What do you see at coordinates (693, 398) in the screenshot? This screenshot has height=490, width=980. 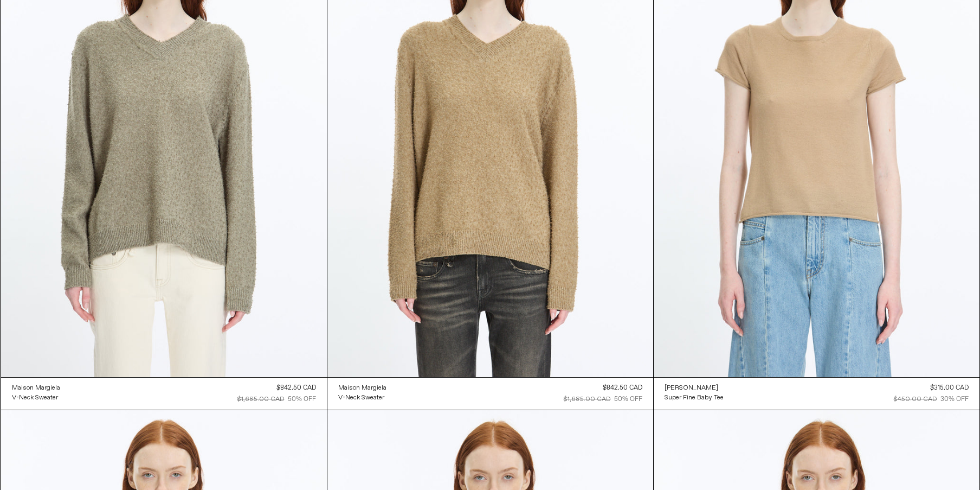 I see `a: Super Fine Baby Tee` at bounding box center [693, 398].